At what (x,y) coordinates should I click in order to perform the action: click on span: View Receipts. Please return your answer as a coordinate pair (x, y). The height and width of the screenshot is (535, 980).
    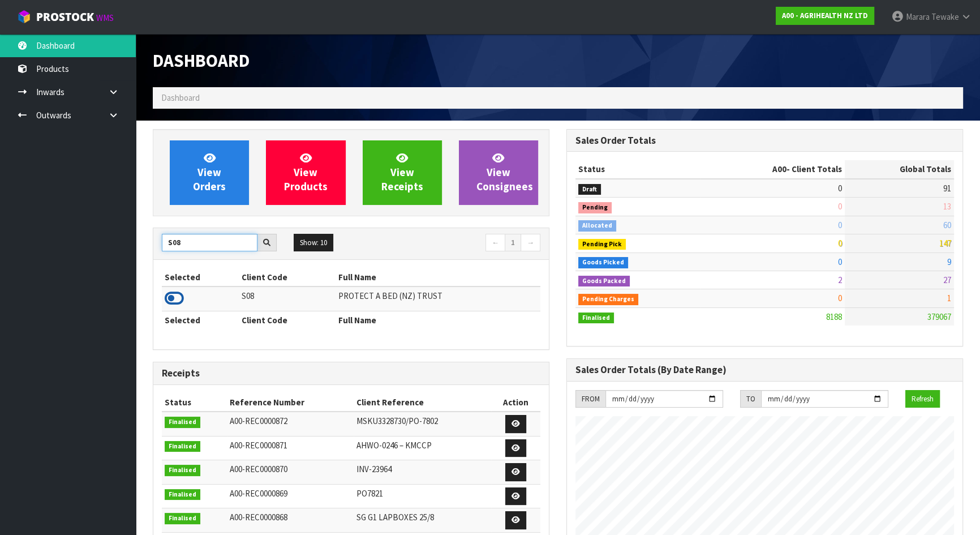
    Looking at the image, I should click on (403, 172).